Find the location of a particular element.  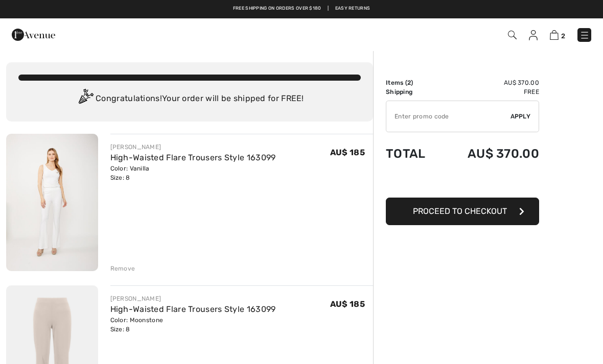

div: Remove is located at coordinates (123, 268).